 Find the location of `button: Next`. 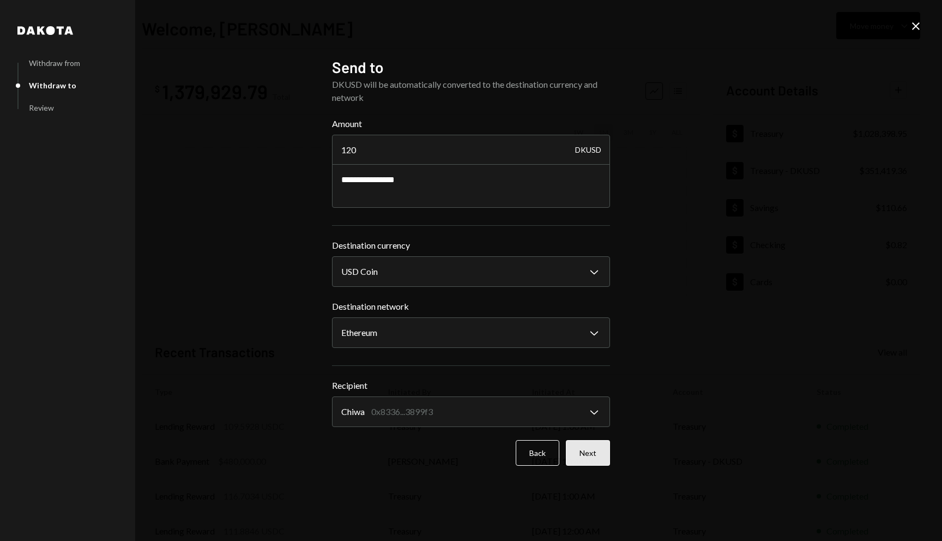

button: Next is located at coordinates (588, 452).